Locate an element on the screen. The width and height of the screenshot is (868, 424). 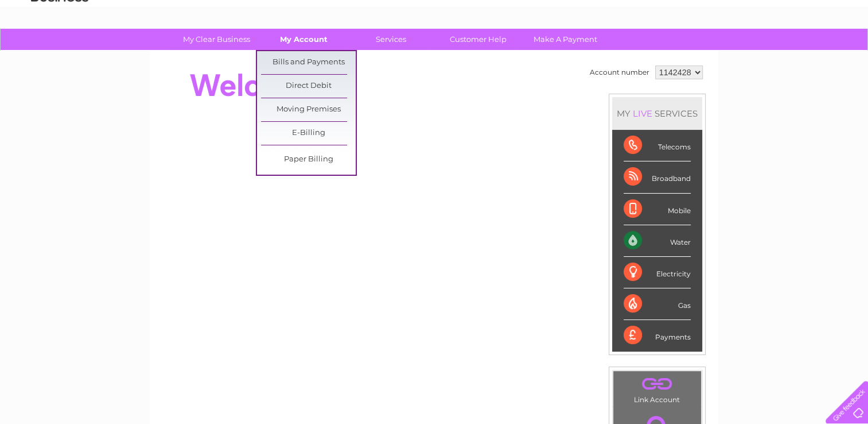
div: Telecoms is located at coordinates (657, 146).